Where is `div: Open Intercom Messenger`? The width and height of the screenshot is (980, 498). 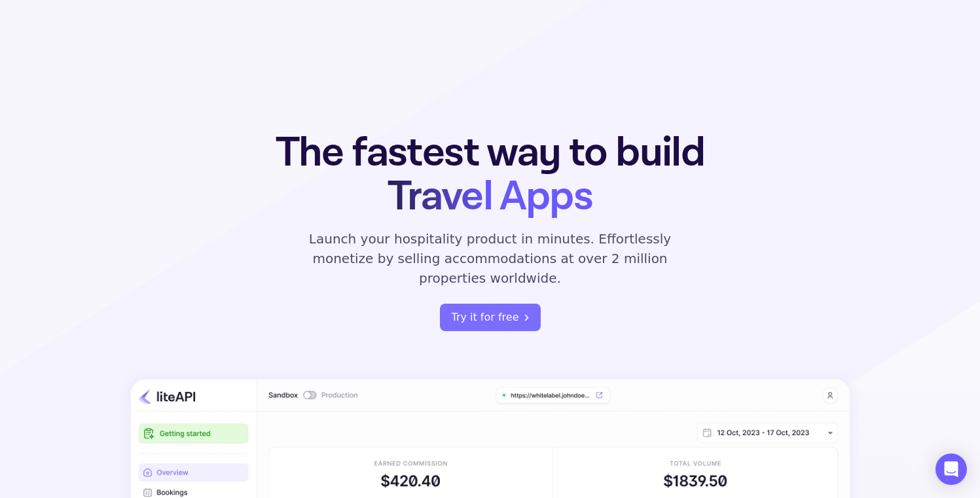
div: Open Intercom Messenger is located at coordinates (951, 470).